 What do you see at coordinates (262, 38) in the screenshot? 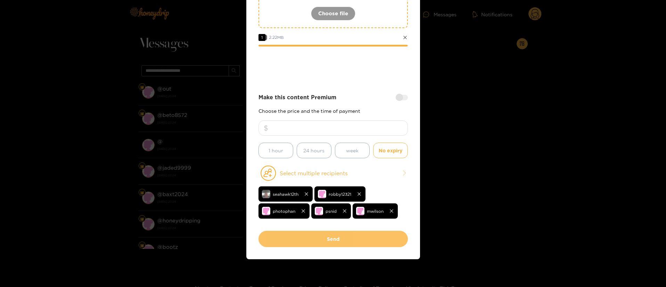
I see `span: 1` at bounding box center [262, 38].